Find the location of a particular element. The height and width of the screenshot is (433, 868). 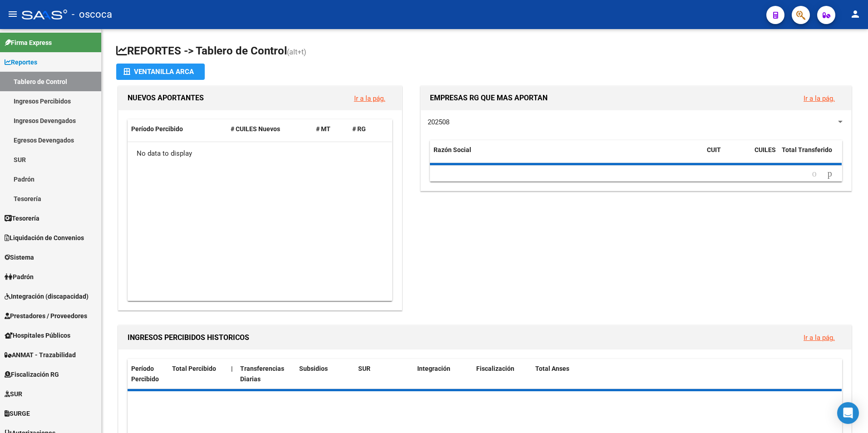

span: # CUILES Nuevos is located at coordinates (255, 129).